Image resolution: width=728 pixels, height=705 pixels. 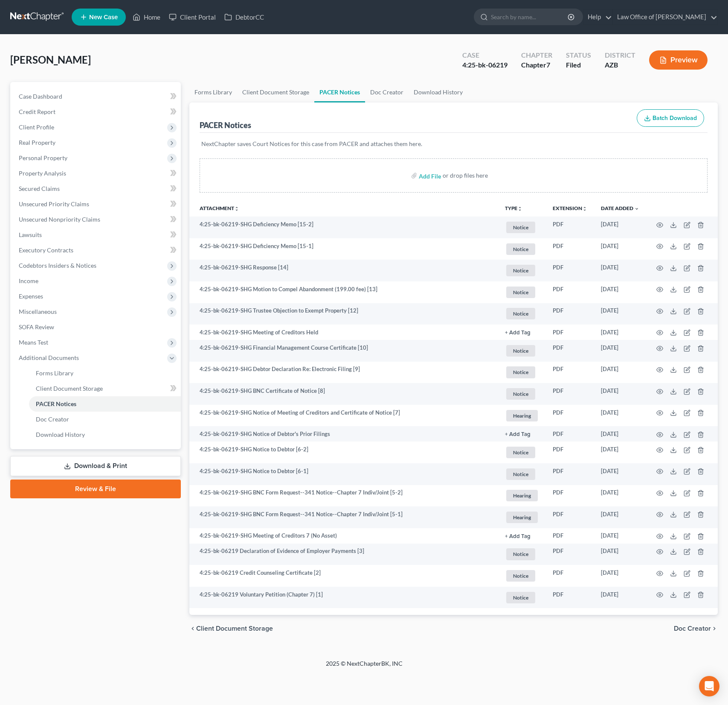 What do you see at coordinates (570, 208) in the screenshot?
I see `a: Extensionunfold_more` at bounding box center [570, 208].